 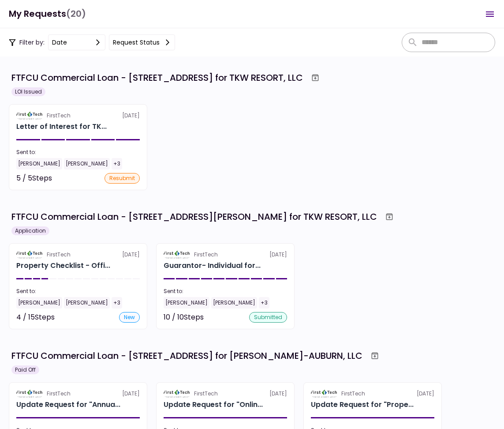 What do you see at coordinates (184, 317) in the screenshot?
I see `div: 10 / 10 Steps` at bounding box center [184, 317].